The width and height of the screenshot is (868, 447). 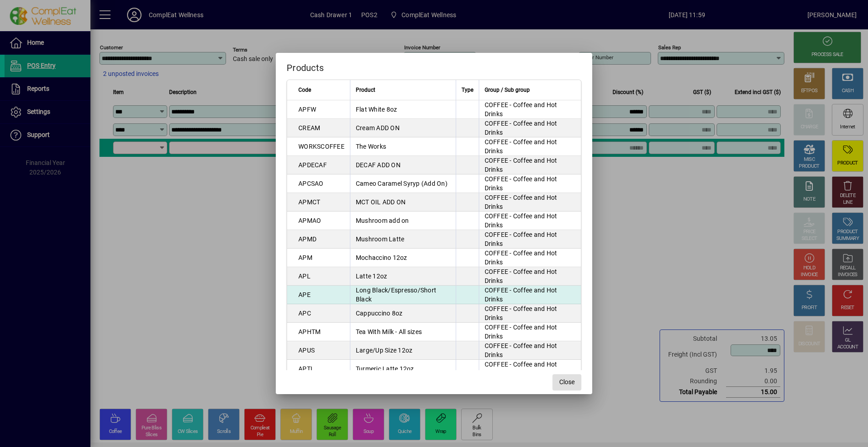 What do you see at coordinates (403, 332) in the screenshot?
I see `td: Tea With Milk - All sizes` at bounding box center [403, 332].